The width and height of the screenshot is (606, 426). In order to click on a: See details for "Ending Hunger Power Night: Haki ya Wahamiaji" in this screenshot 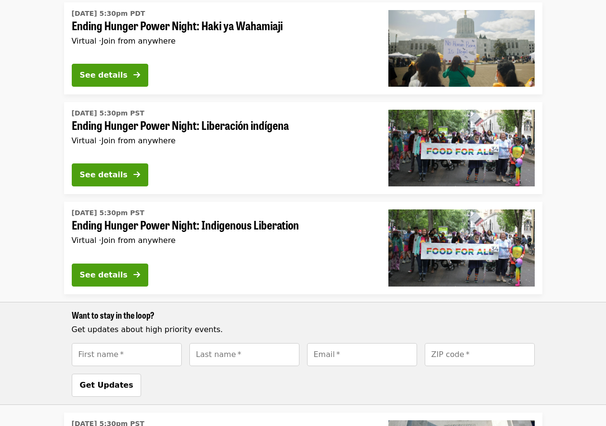, I will do `click(303, 48)`.